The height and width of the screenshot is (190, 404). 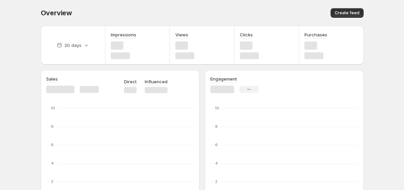 What do you see at coordinates (123, 35) in the screenshot?
I see `h3: Impressions` at bounding box center [123, 35].